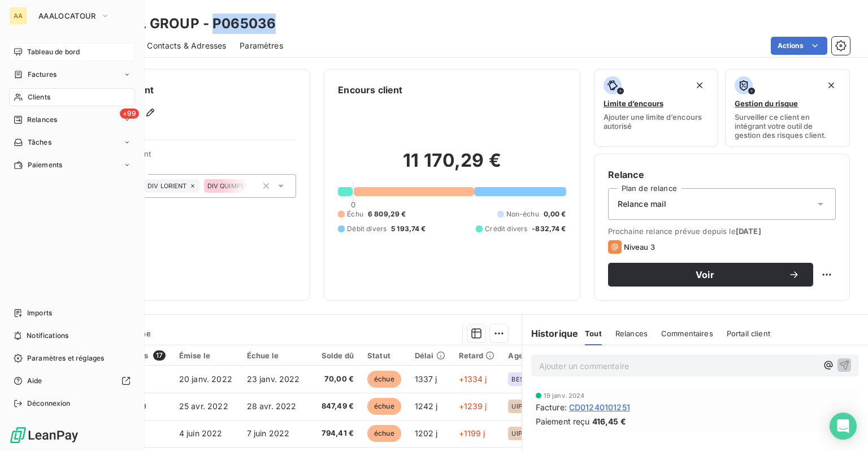 The width and height of the screenshot is (868, 451). Describe the element at coordinates (253, 186) in the screenshot. I see `input: Ajouter une valeur` at that location.